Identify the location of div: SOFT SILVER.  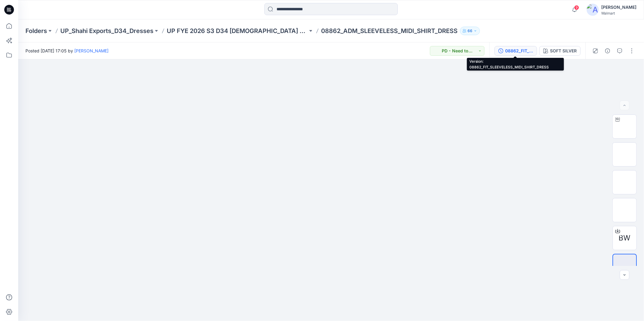
(563, 51).